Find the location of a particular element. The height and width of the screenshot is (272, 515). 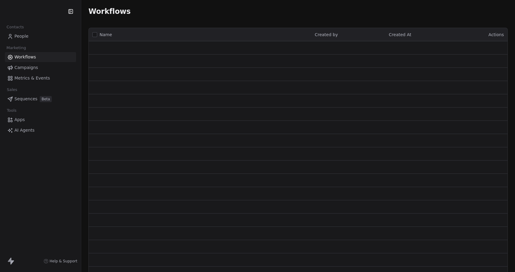

a: Apps is located at coordinates (40, 119).